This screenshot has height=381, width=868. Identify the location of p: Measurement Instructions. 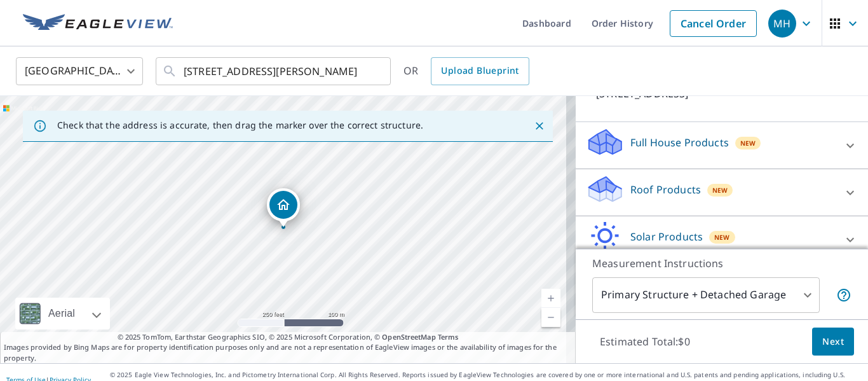
(722, 263).